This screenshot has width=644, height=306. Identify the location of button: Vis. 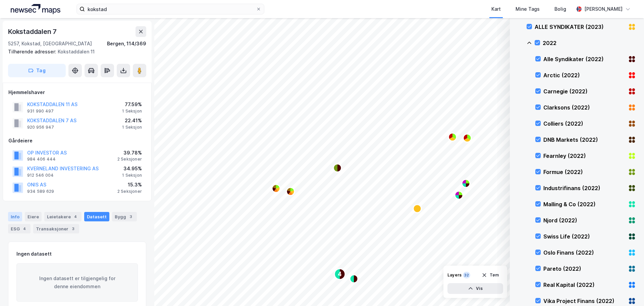
(476, 289).